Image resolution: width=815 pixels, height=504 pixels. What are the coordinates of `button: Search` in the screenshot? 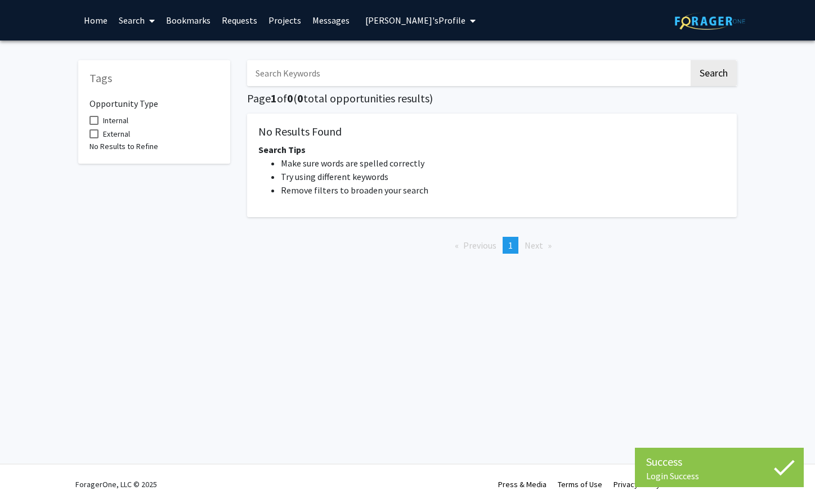 It's located at (713, 73).